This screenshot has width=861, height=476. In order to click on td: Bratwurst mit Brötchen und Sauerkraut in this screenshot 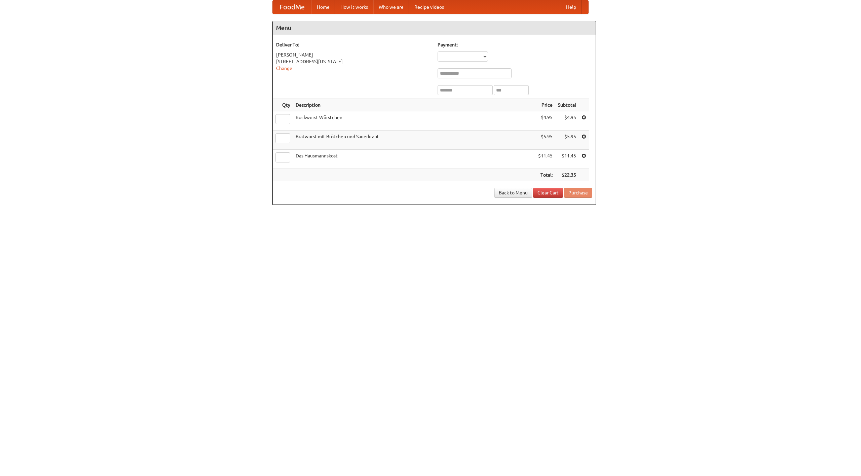, I will do `click(414, 140)`.